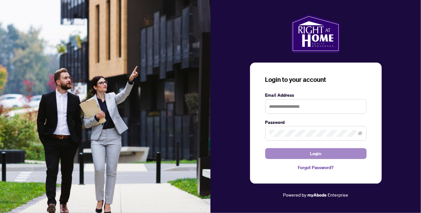 The width and height of the screenshot is (421, 213). What do you see at coordinates (316, 154) in the screenshot?
I see `button: Login` at bounding box center [316, 154].